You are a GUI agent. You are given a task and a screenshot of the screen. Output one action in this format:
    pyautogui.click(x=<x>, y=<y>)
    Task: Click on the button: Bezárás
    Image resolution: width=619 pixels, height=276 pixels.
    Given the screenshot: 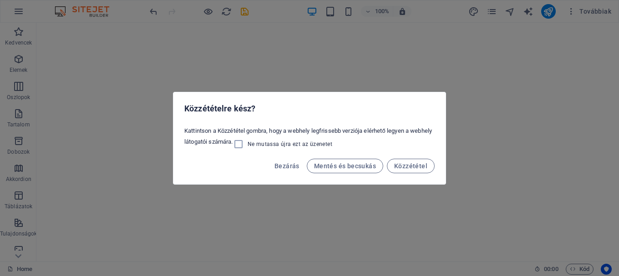 What is the action you would take?
    pyautogui.click(x=287, y=166)
    